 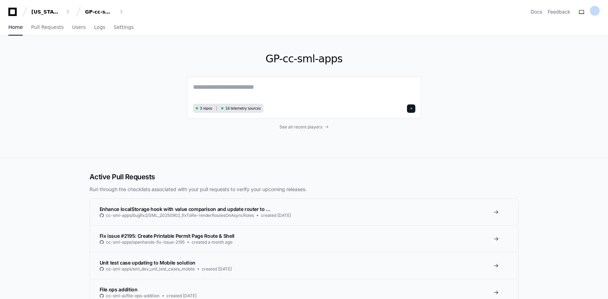 What do you see at coordinates (47, 28) in the screenshot?
I see `a: Pull Requests` at bounding box center [47, 28].